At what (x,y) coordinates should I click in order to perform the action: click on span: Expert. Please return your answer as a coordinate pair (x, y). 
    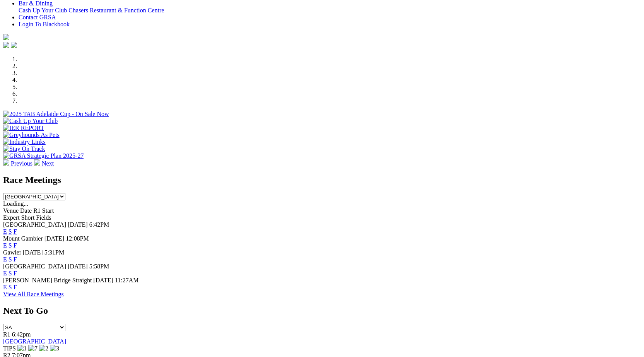
    Looking at the image, I should click on (11, 217).